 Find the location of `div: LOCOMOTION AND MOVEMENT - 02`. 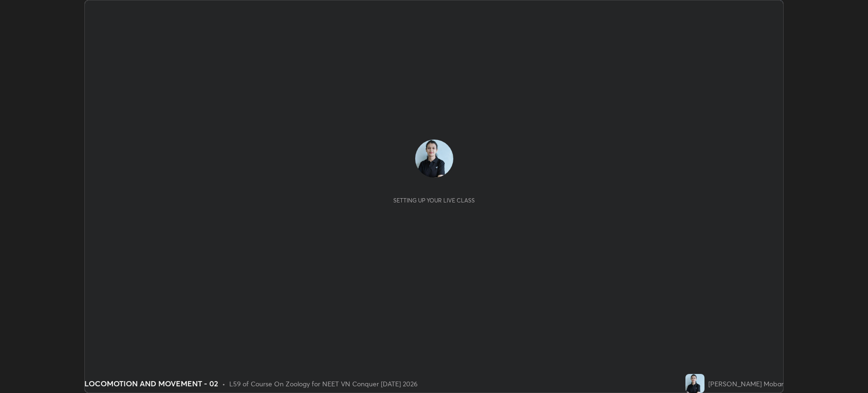

div: LOCOMOTION AND MOVEMENT - 02 is located at coordinates (151, 383).